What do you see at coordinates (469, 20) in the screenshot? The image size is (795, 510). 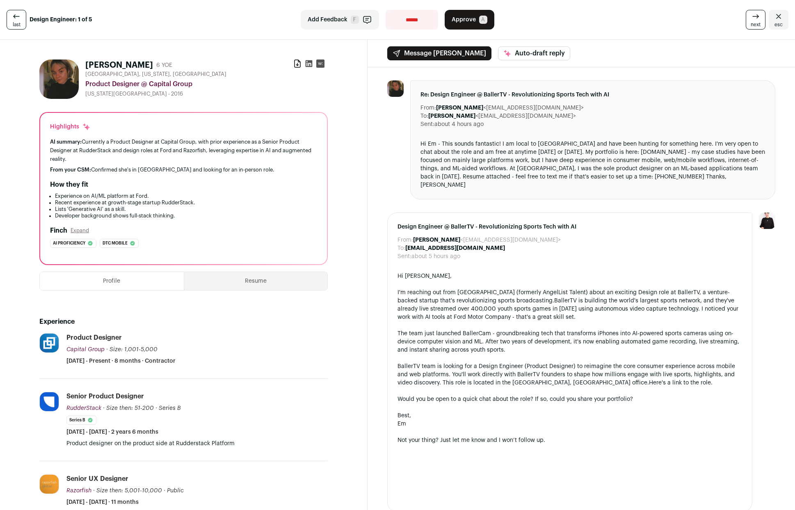 I see `button: Approve A` at bounding box center [469, 20].